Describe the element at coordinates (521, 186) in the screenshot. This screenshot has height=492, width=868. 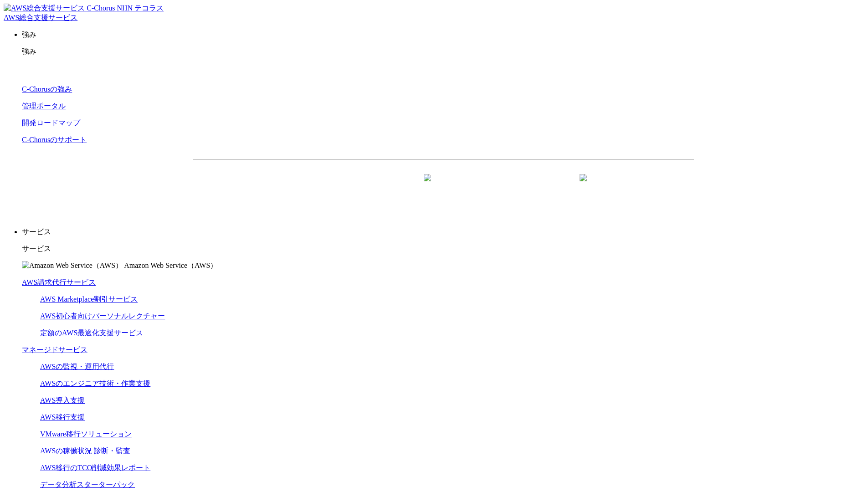
I see `a: まずは相談する` at that location.